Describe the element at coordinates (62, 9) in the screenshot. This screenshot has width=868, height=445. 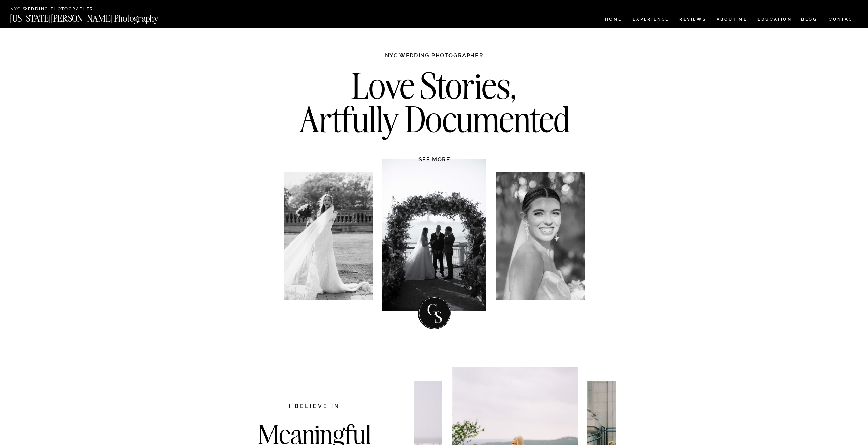
I see `a: NYC Wedding Photographer` at that location.